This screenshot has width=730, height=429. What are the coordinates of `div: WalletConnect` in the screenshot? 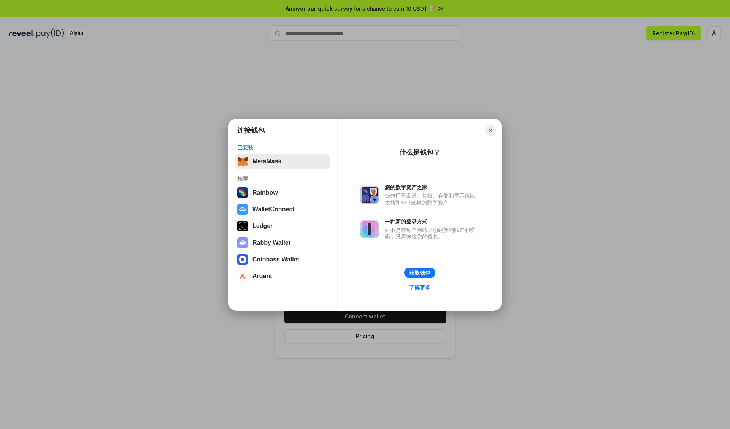 It's located at (273, 209).